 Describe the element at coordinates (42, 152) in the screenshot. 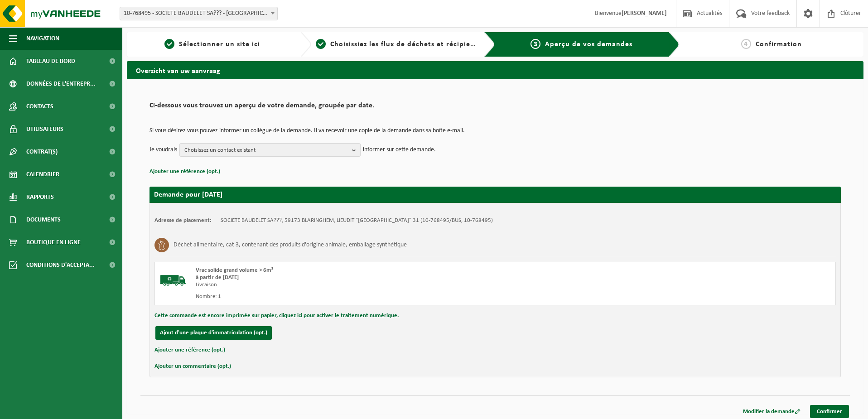

I see `span: Contrat(s)` at that location.